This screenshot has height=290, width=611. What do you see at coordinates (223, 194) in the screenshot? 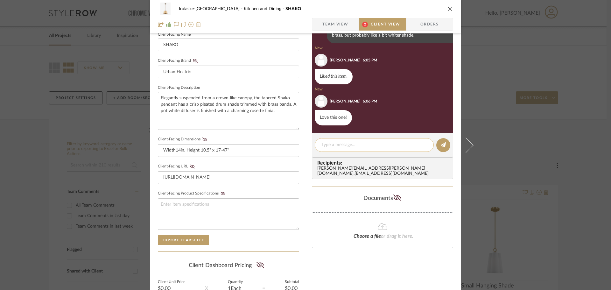
I see `button: Client-Facing Product Specifications` at bounding box center [223, 194].